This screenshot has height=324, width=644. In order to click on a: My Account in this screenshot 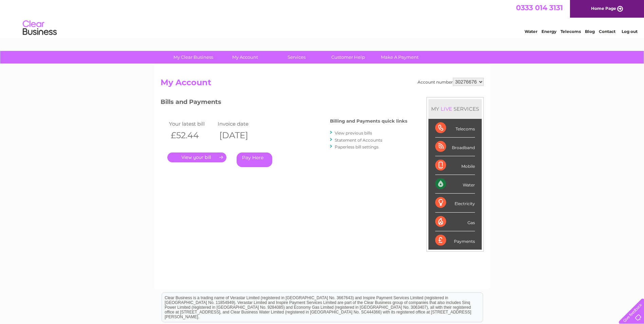, I will do `click(245, 57)`.